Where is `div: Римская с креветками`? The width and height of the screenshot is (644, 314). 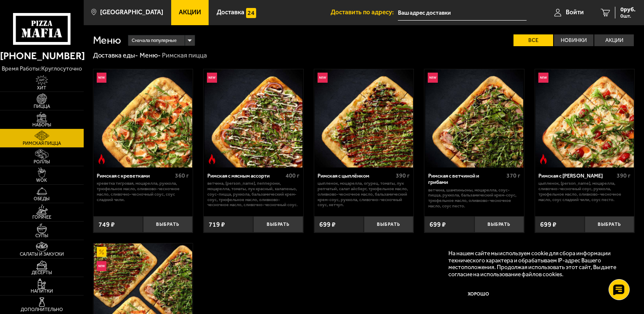
div: Римская с креветками is located at coordinates (135, 176).